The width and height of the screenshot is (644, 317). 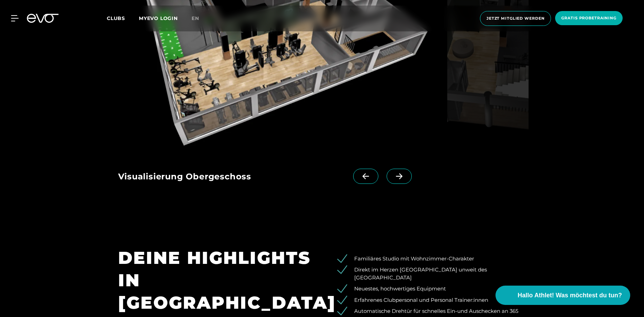 I want to click on span: en, so click(x=195, y=18).